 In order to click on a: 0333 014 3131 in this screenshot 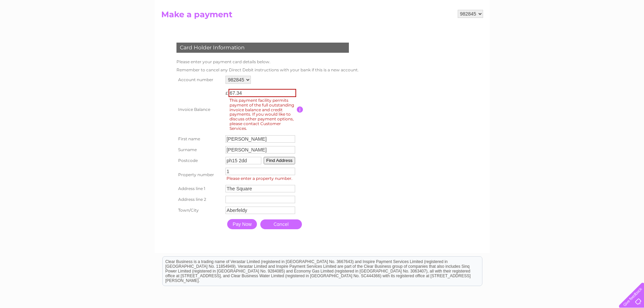, I will do `click(540, 8)`.